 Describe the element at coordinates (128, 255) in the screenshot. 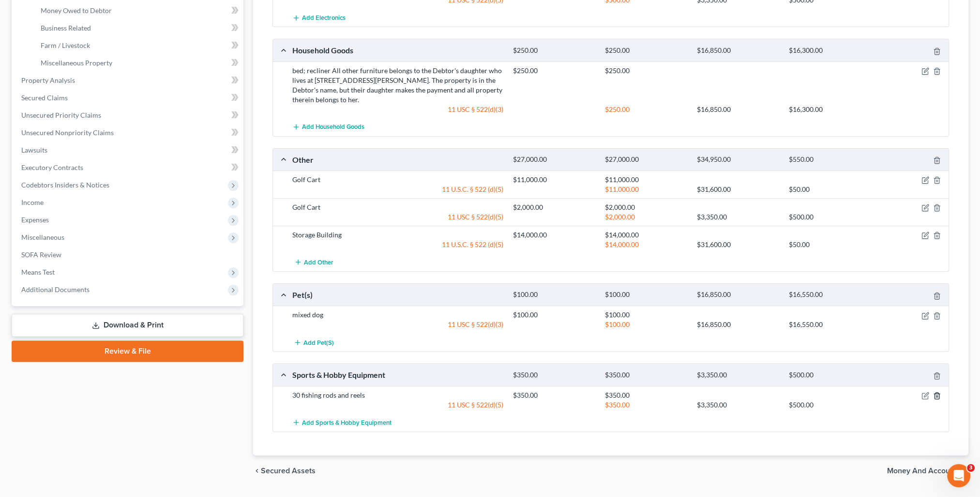

I see `a: SOFA Review` at that location.